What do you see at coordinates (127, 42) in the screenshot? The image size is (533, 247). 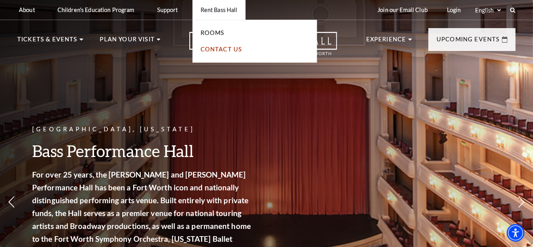 I see `p: Plan Your Visit` at bounding box center [127, 42].